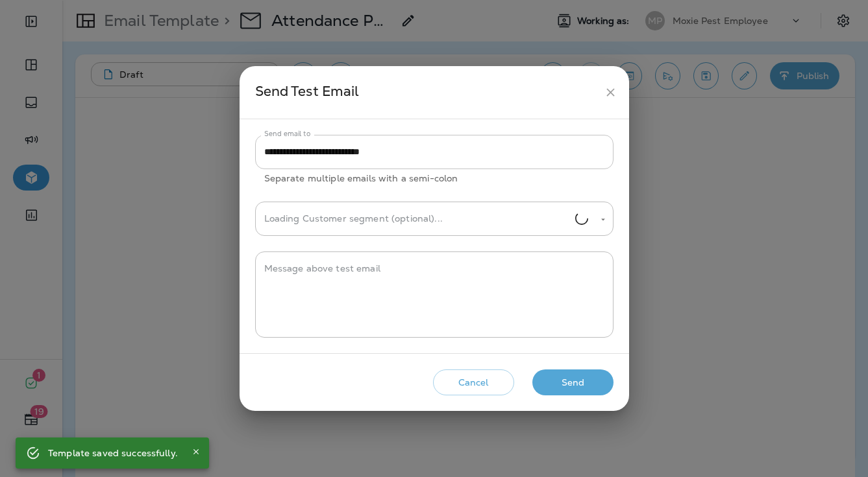  I want to click on button: close, so click(610, 92).